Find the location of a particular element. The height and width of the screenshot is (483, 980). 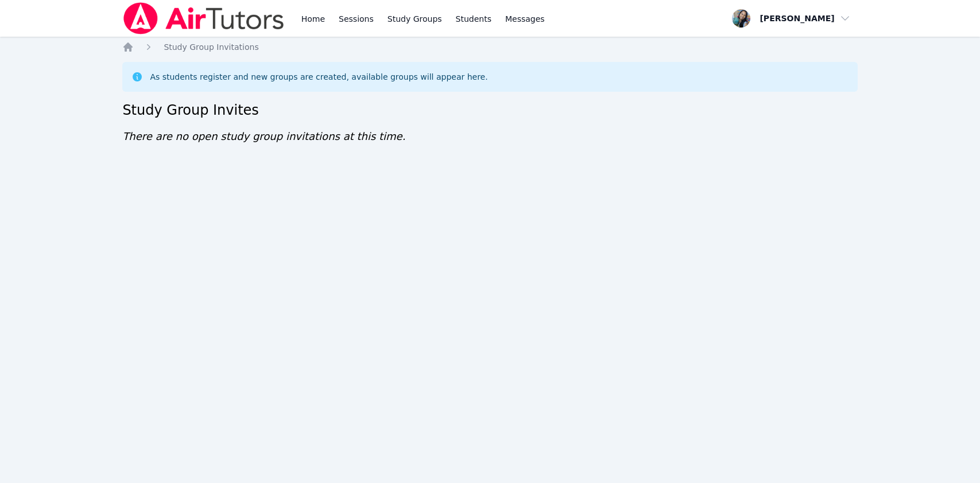

span: Study Group Invitations is located at coordinates (211, 47).